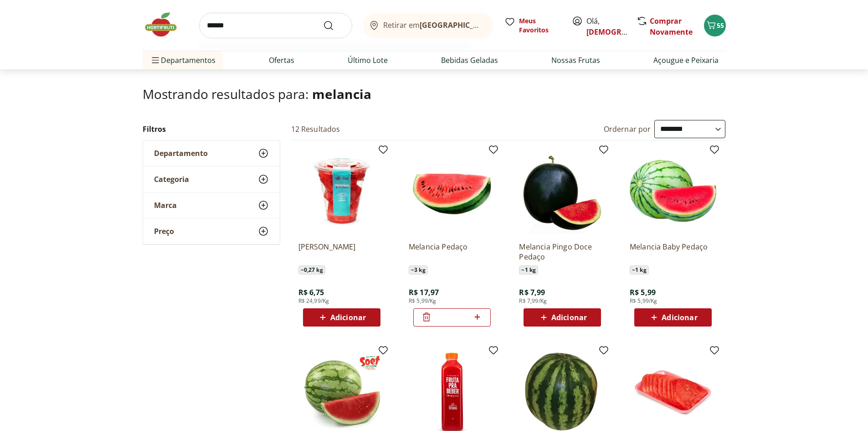  I want to click on span: Marca, so click(165, 205).